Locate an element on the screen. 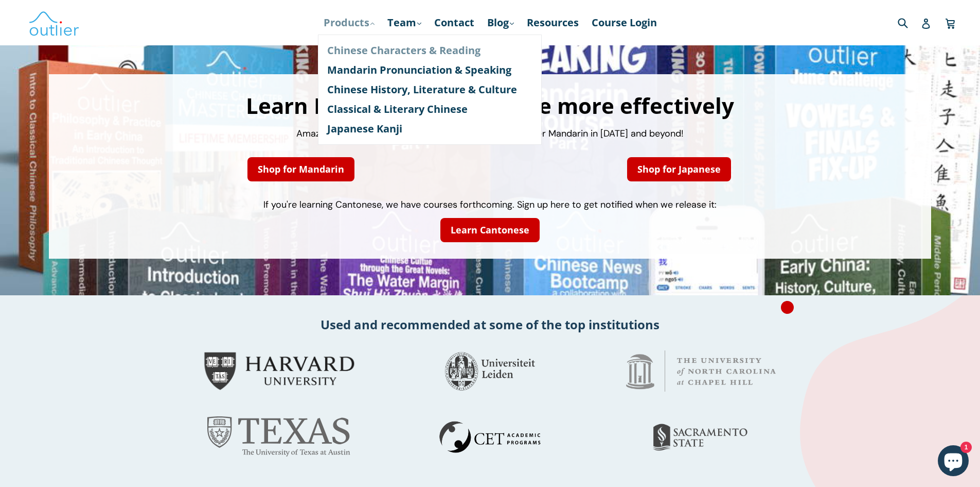  h1: Learn Mandarin or Japanese more effectively is located at coordinates (490, 105).